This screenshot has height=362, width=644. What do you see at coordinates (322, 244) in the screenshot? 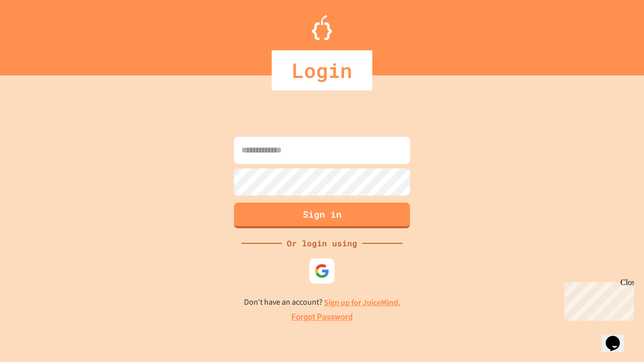
I see `div: Or login using` at bounding box center [322, 244].